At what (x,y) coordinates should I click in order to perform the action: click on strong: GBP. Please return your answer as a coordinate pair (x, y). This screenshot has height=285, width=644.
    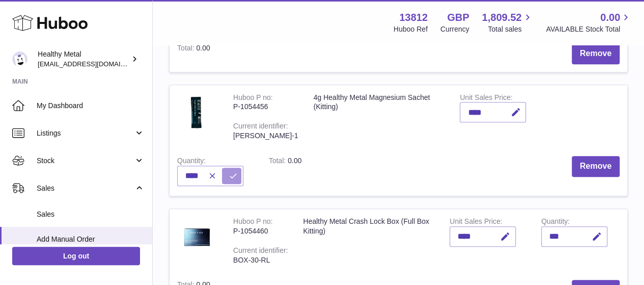
    Looking at the image, I should click on (458, 17).